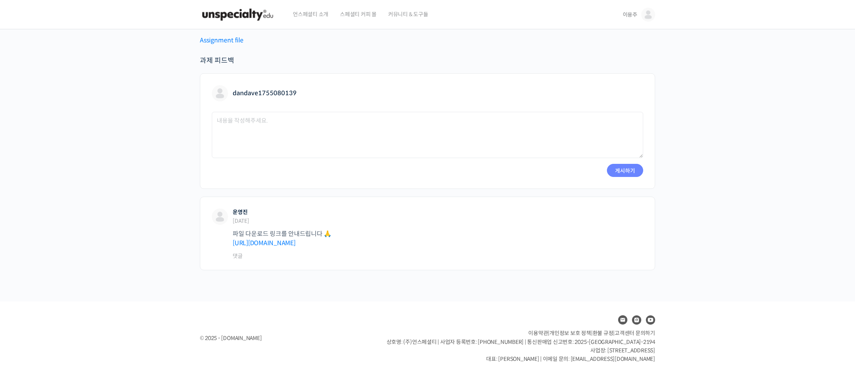 Image resolution: width=855 pixels, height=389 pixels. What do you see at coordinates (438, 239) in the screenshot?
I see `p: 파일 다운로드 링크를 안내드립니다 🙏` at bounding box center [438, 239].